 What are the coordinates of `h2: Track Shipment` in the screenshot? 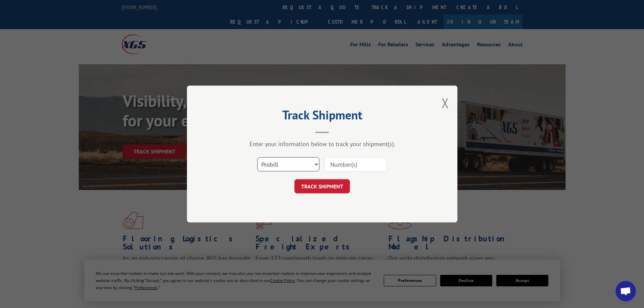 It's located at (322, 117).